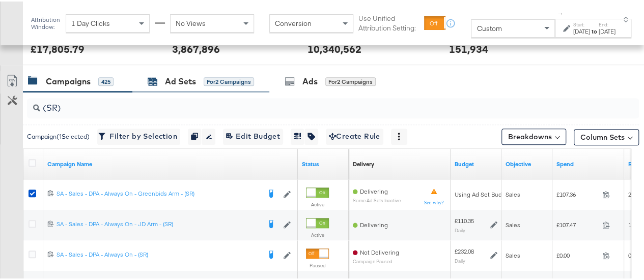 The image size is (644, 280). I want to click on div: Campaign ( 1 Selected), so click(58, 135).